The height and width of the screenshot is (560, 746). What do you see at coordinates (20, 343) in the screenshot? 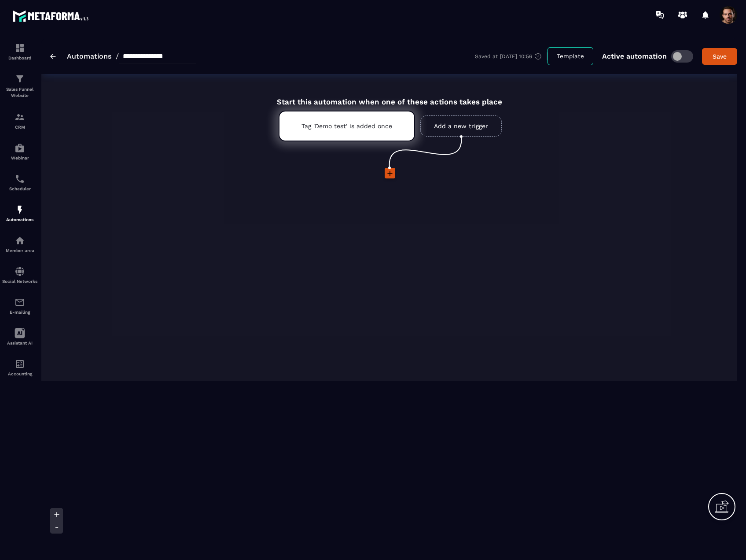
I see `p: Assistant AI` at bounding box center [20, 343].